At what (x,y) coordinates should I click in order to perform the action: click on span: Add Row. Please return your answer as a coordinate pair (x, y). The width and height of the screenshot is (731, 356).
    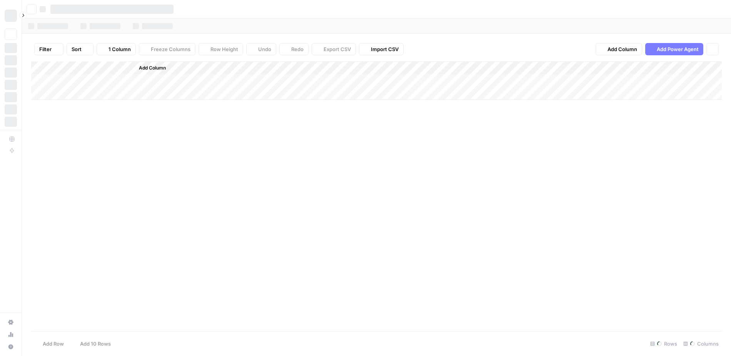
    Looking at the image, I should click on (53, 344).